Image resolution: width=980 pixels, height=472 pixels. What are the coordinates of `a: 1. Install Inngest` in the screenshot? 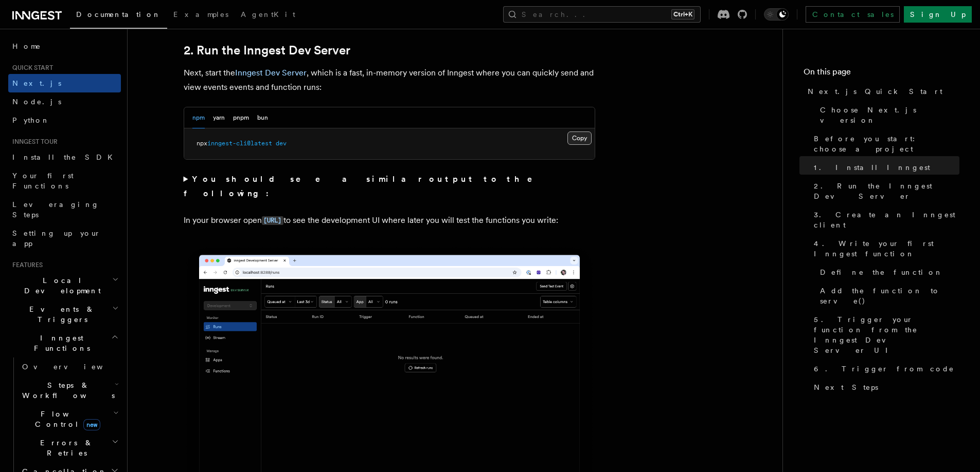 It's located at (884, 168).